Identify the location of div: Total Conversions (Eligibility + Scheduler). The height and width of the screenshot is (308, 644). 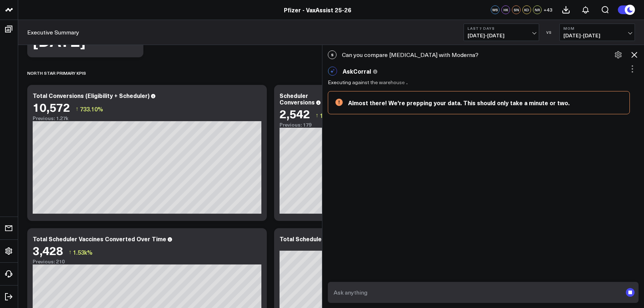
(91, 95).